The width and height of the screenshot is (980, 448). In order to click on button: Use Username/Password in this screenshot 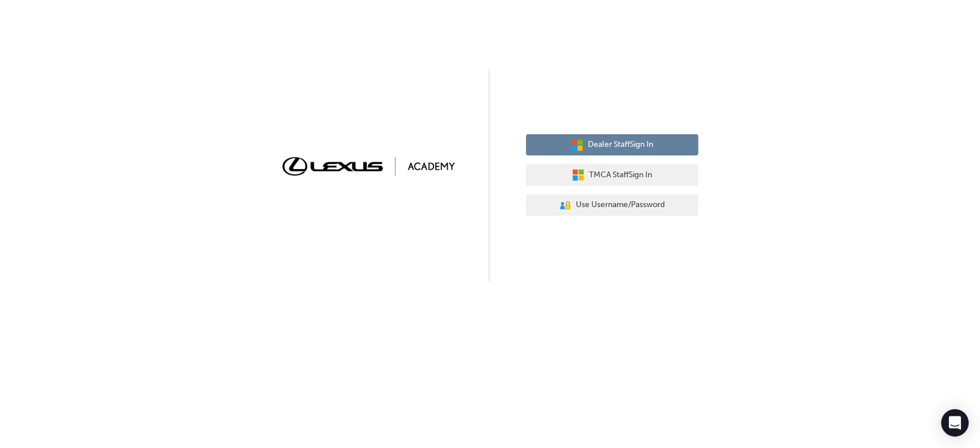, I will do `click(612, 205)`.